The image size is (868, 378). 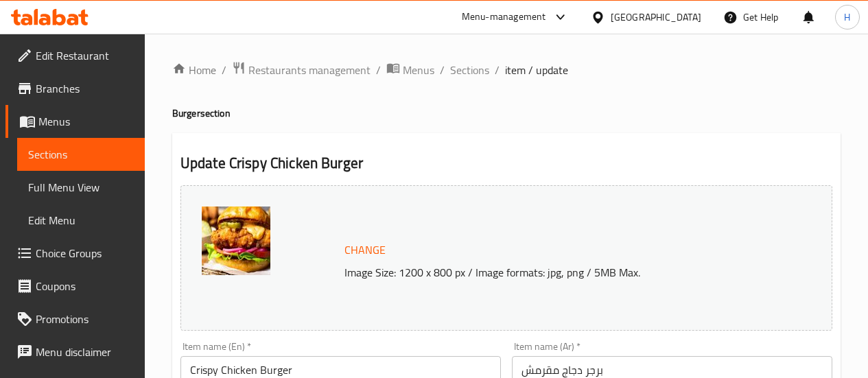 I want to click on span: Restaurants management, so click(x=309, y=70).